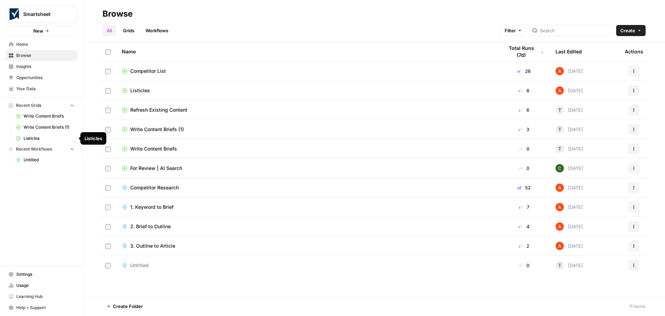  What do you see at coordinates (129, 30) in the screenshot?
I see `a: Grids` at bounding box center [129, 30].